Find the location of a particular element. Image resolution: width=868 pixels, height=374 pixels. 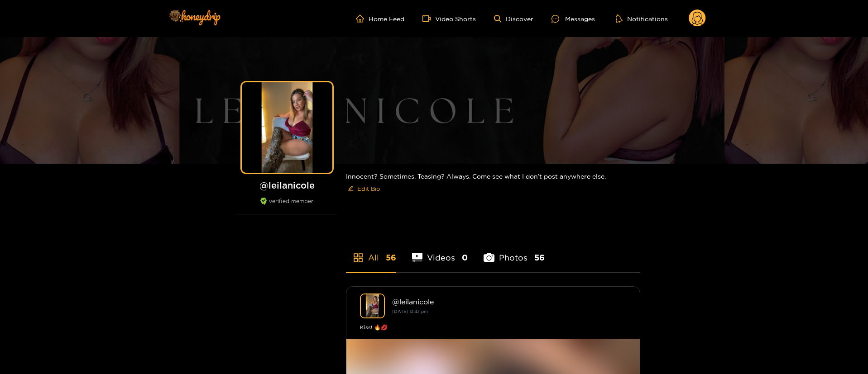

a: Discover is located at coordinates (513, 18).